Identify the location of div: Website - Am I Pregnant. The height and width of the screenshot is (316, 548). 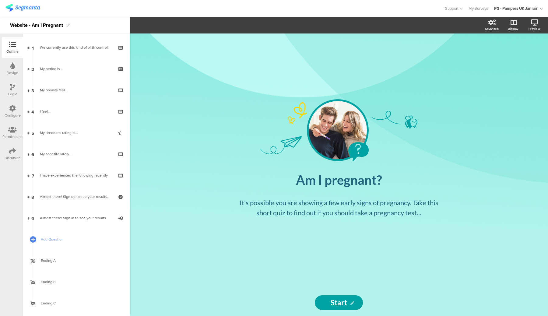
(37, 25).